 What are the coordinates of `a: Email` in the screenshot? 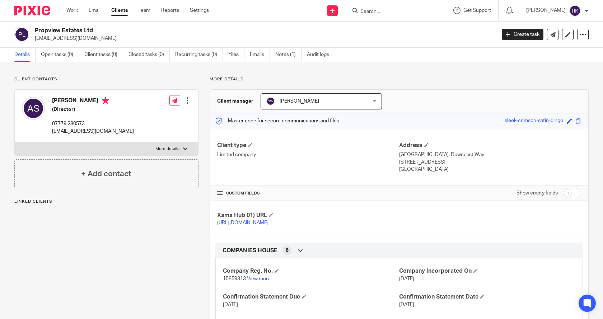 It's located at (94, 10).